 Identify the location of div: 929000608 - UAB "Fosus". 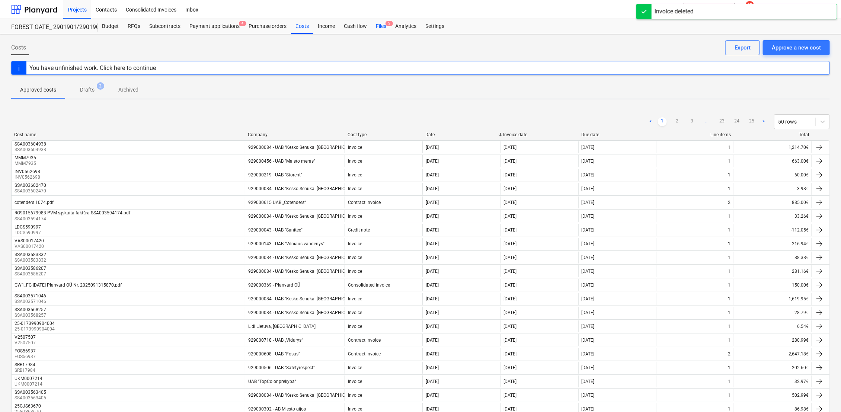
(274, 354).